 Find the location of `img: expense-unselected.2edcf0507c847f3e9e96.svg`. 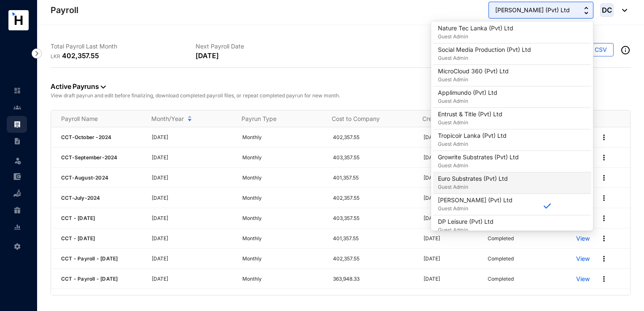

img: expense-unselected.2edcf0507c847f3e9e96.svg is located at coordinates (18, 176).